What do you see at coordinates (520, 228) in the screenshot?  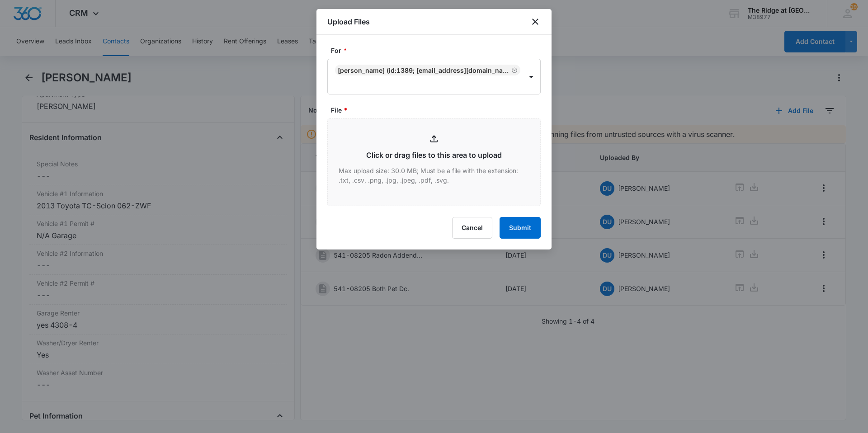 I see `button: Submit` at bounding box center [520, 228].